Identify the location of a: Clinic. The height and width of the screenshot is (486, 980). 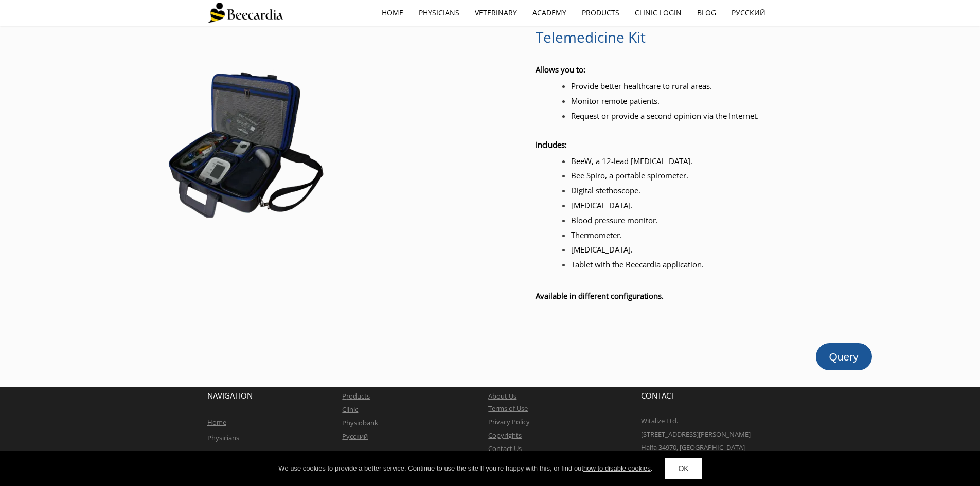
(350, 409).